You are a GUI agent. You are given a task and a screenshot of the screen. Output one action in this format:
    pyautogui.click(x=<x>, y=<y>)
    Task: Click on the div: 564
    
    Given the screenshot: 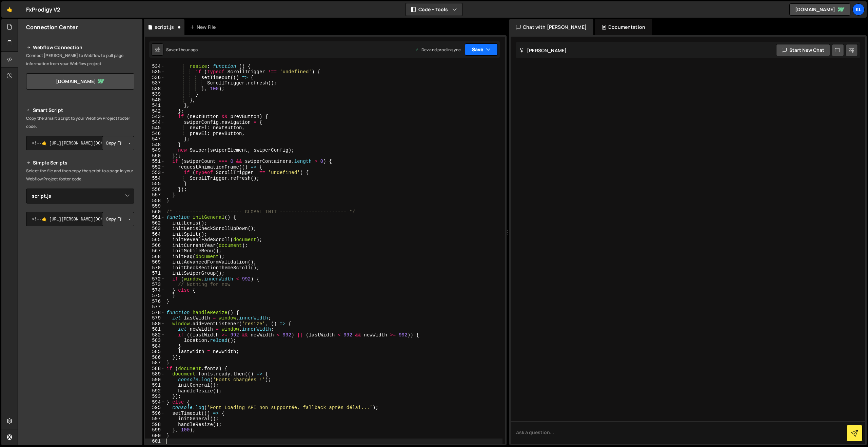 What is the action you would take?
    pyautogui.click(x=155, y=234)
    